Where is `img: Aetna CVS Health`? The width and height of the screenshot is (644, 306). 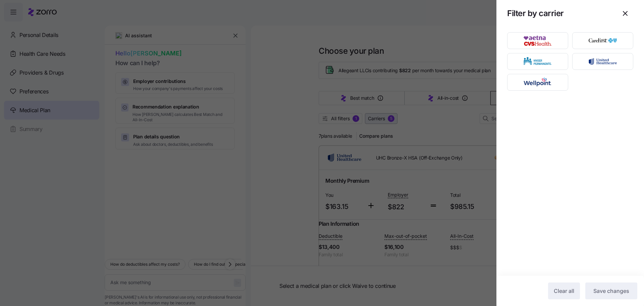 img: Aetna CVS Health is located at coordinates (538, 40).